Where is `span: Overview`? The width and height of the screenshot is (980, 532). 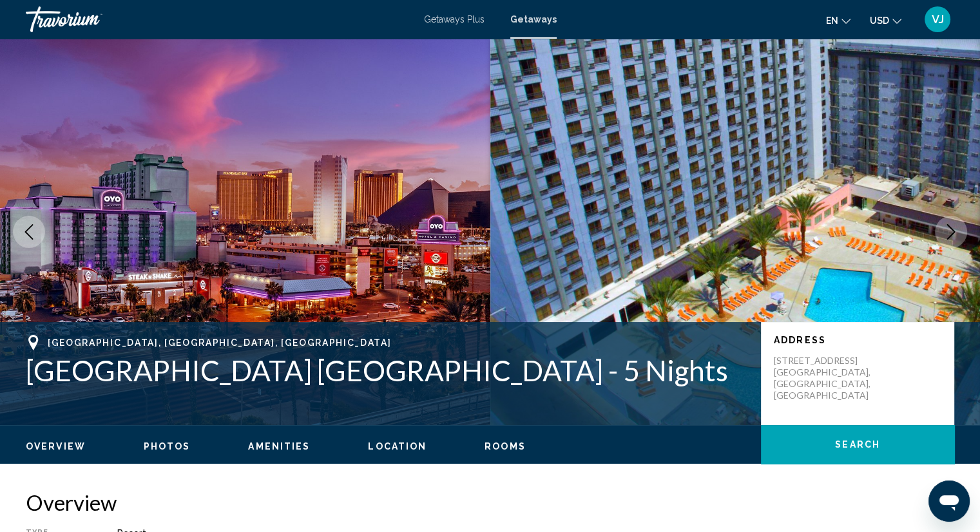
span: Overview is located at coordinates (55, 446).